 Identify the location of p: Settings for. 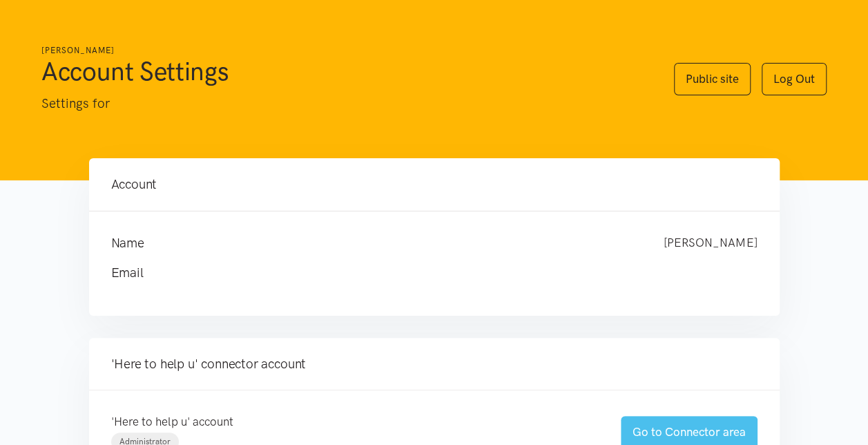
(344, 103).